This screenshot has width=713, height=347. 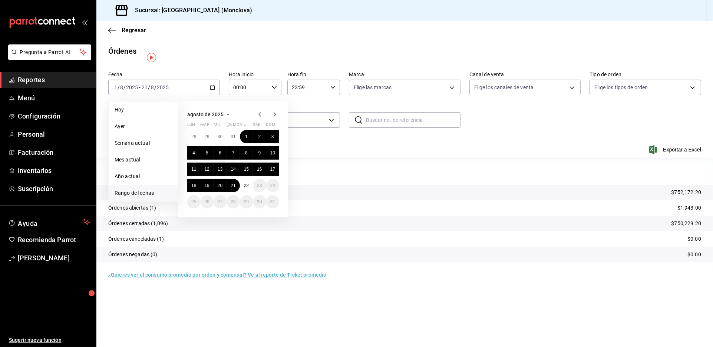 What do you see at coordinates (49, 340) in the screenshot?
I see `span: Sugerir nueva función` at bounding box center [49, 340].